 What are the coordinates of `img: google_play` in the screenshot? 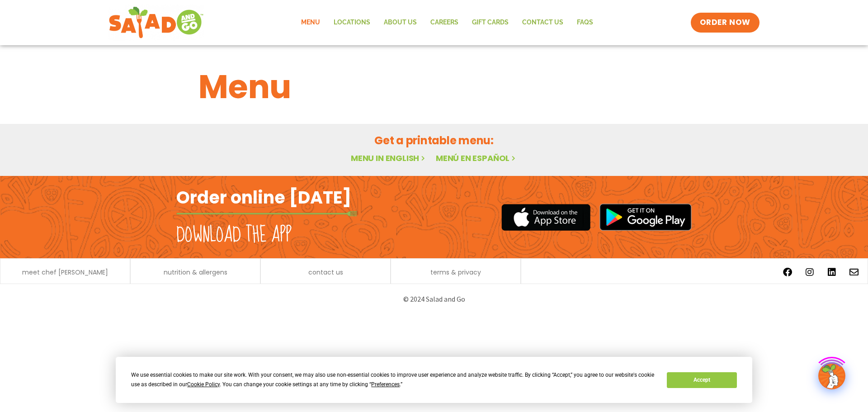 It's located at (646, 218).